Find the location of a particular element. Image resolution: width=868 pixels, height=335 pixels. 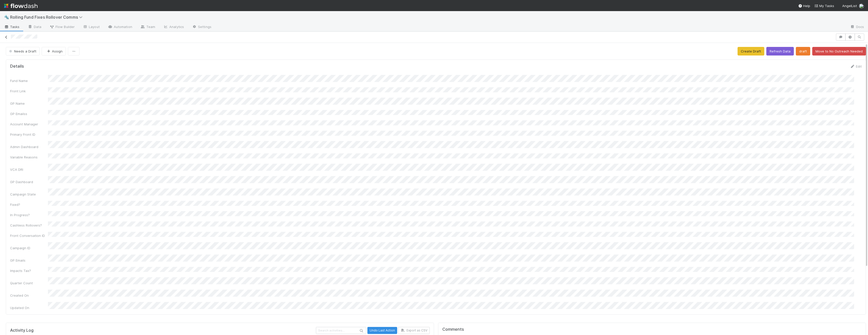

div: Updated On is located at coordinates (29, 308).